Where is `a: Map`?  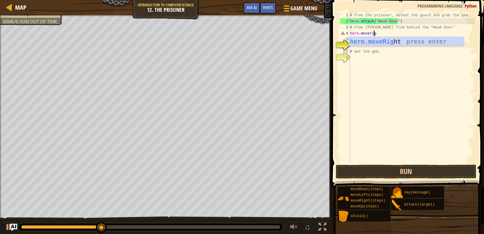 a: Map is located at coordinates (19, 7).